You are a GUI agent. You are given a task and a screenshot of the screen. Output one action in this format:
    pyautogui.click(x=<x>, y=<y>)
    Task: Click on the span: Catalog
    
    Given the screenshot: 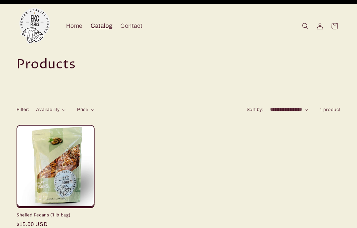 What is the action you would take?
    pyautogui.click(x=101, y=26)
    